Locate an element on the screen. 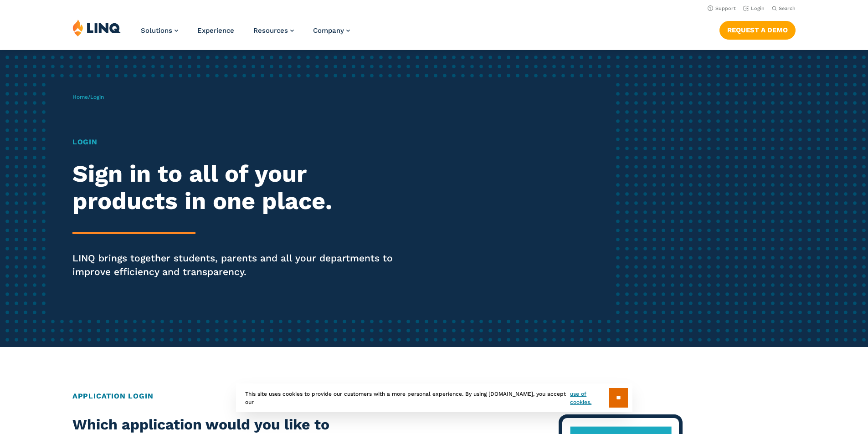  nav: Button Navigation is located at coordinates (758, 29).